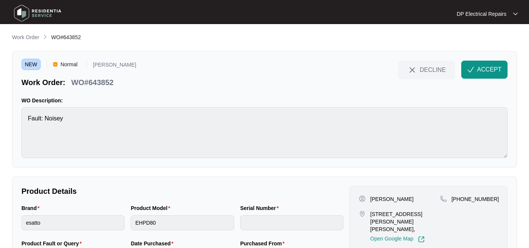  I want to click on p: Work Order, so click(26, 37).